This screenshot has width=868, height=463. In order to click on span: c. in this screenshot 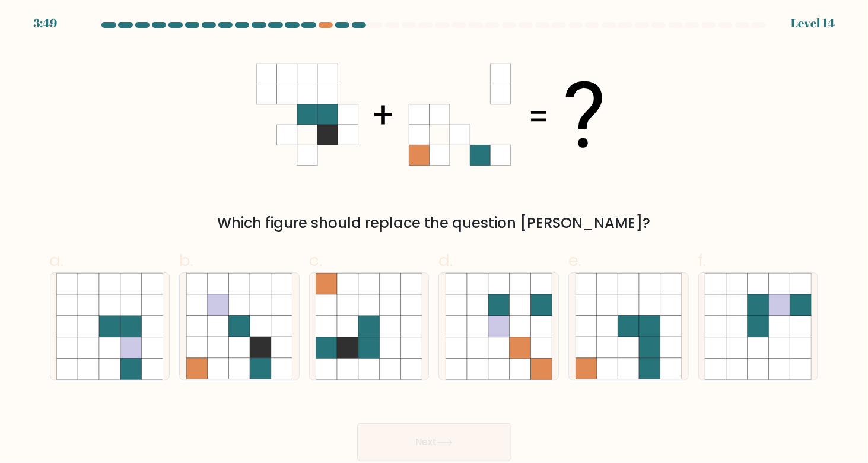, I will do `click(316, 260)`.